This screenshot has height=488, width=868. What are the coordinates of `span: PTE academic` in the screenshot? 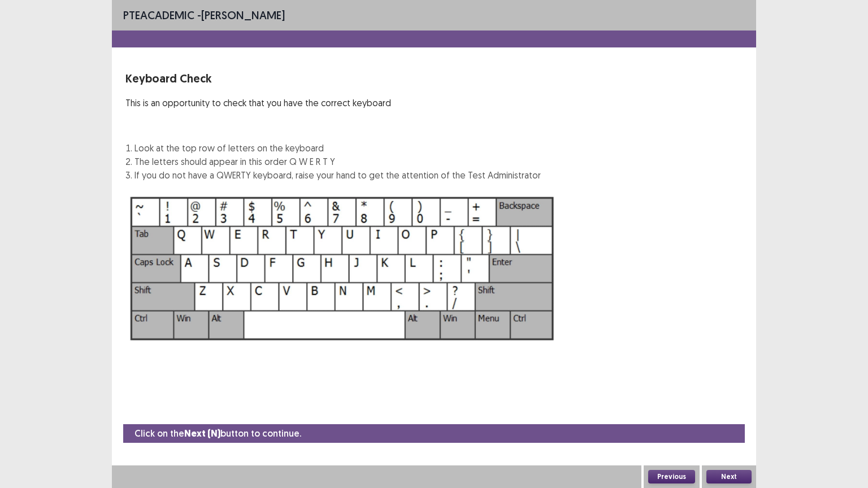 It's located at (159, 15).